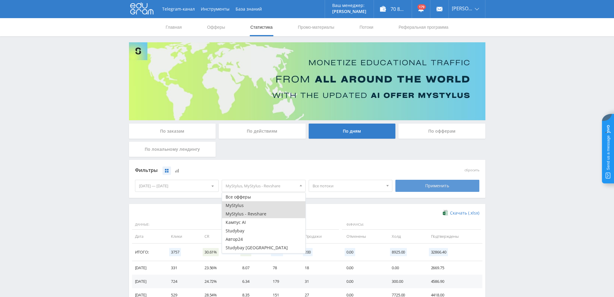 The width and height of the screenshot is (614, 297). What do you see at coordinates (445, 213) in the screenshot?
I see `img: xlsx` at bounding box center [445, 213].